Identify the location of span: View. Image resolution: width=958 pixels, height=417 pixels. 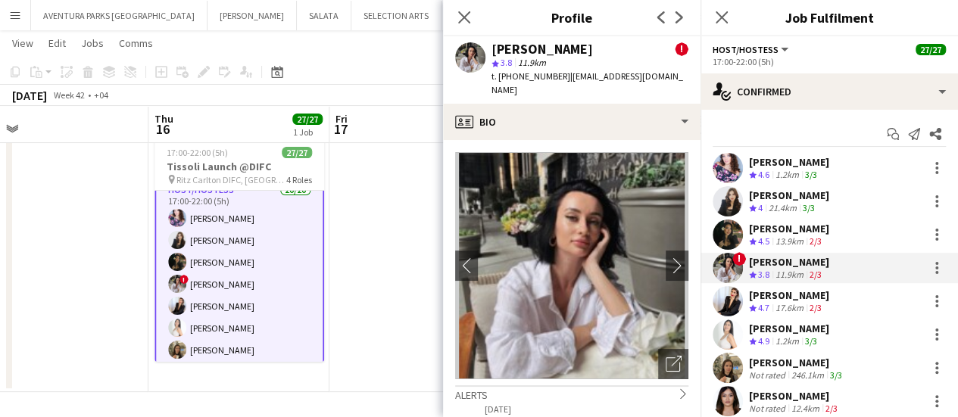
(23, 43).